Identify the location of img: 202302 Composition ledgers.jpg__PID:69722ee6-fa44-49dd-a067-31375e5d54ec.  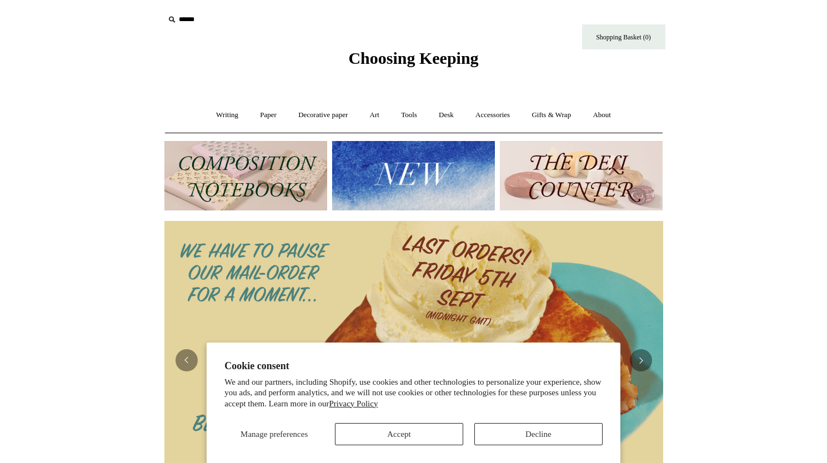
(245, 175).